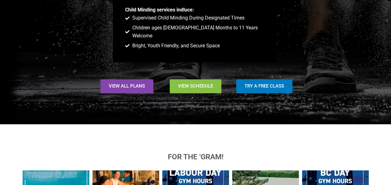 This screenshot has width=391, height=185. What do you see at coordinates (188, 18) in the screenshot?
I see `span: Supervised Child Minding During Designated Times` at bounding box center [188, 18].